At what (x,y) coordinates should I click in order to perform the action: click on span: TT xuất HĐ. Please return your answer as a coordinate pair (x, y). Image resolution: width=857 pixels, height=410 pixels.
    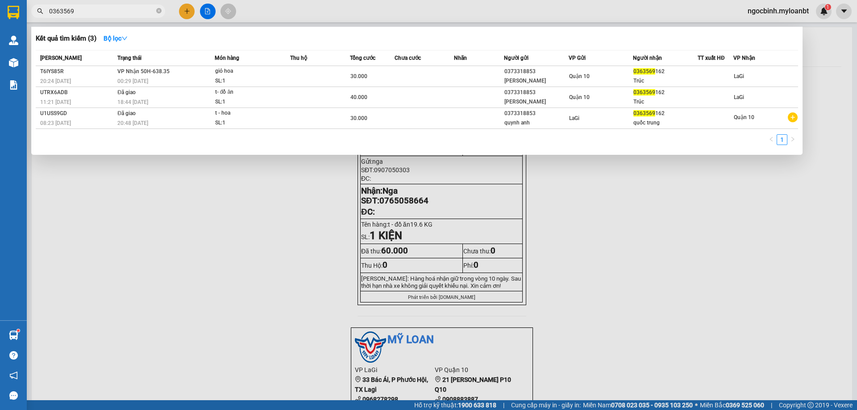
    Looking at the image, I should click on (711, 58).